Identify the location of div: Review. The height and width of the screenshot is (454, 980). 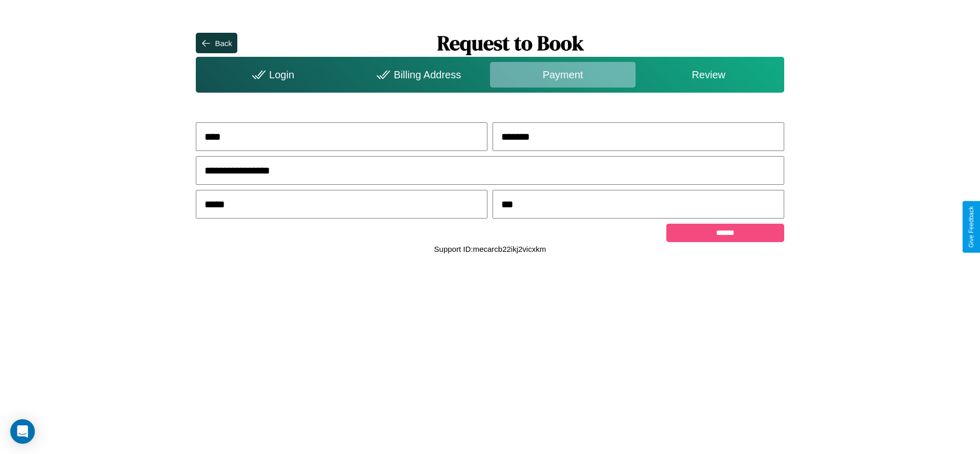
(708, 75).